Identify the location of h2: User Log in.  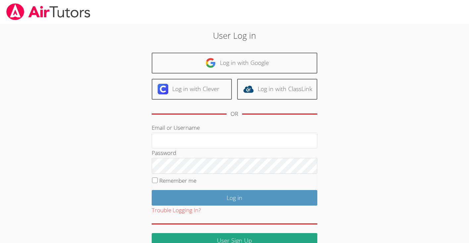
(234, 35).